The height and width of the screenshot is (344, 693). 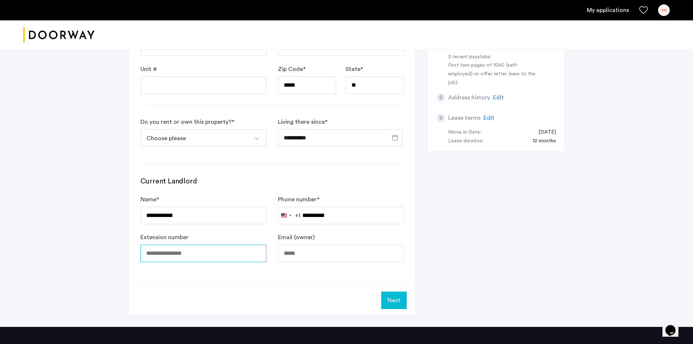 I want to click on div: First two pages of 1040 (self-employed) or offer letter (new to the job):, so click(x=494, y=74).